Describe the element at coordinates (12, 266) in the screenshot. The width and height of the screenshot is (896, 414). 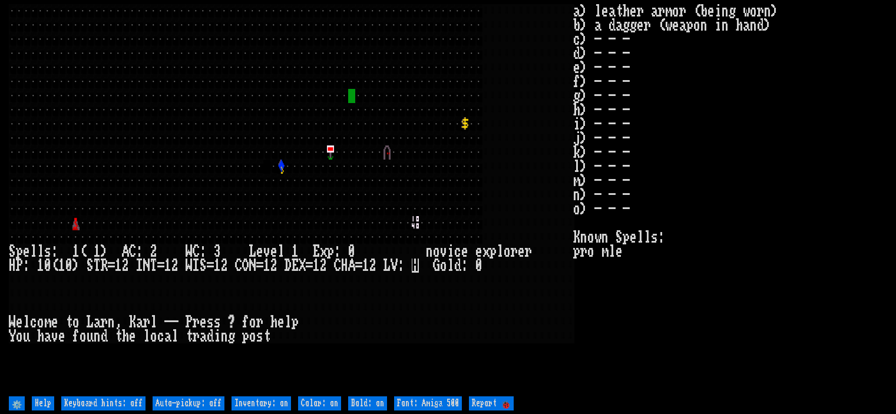
I see `div: H` at that location.